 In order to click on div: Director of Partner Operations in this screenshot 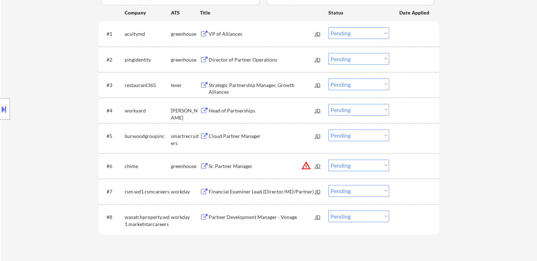, I will do `click(262, 60)`.